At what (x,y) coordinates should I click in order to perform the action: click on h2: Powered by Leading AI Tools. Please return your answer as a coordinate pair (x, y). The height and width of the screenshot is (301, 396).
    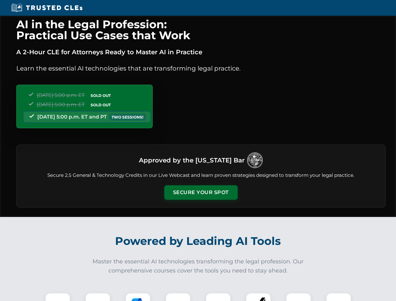
    Looking at the image, I should click on (198, 241).